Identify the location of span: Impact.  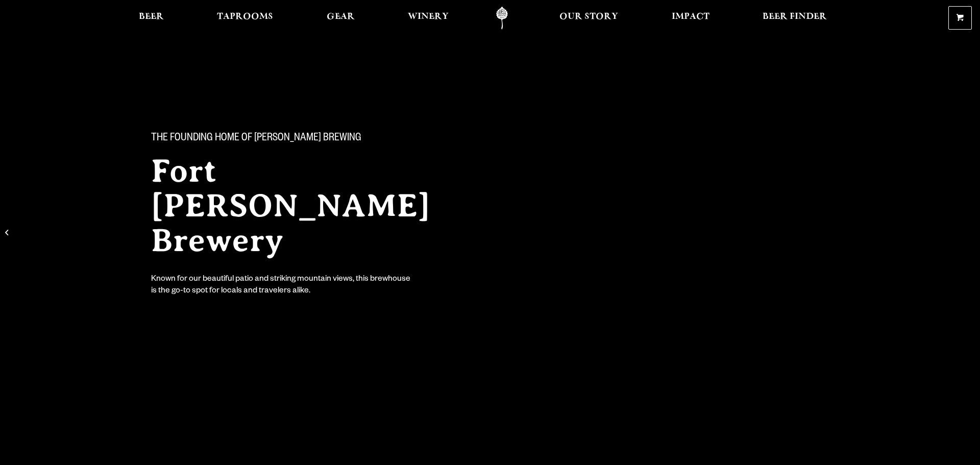
(690, 17).